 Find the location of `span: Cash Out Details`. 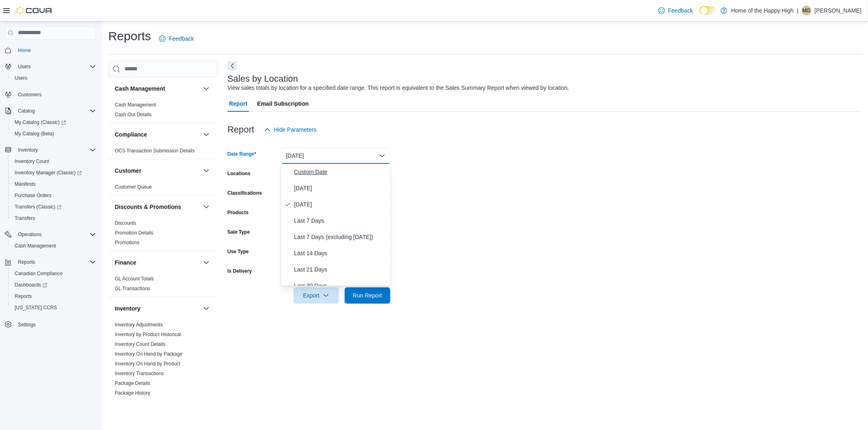

span: Cash Out Details is located at coordinates (133, 115).